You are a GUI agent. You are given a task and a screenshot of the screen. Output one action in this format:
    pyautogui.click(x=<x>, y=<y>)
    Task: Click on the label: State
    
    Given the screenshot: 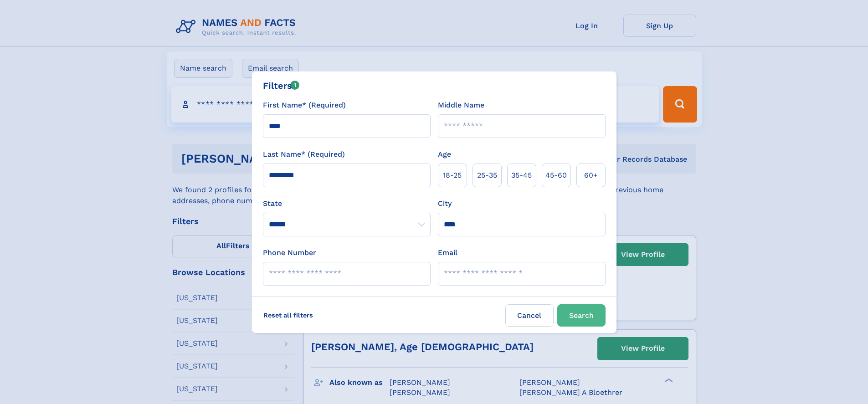 What is the action you would take?
    pyautogui.click(x=347, y=204)
    